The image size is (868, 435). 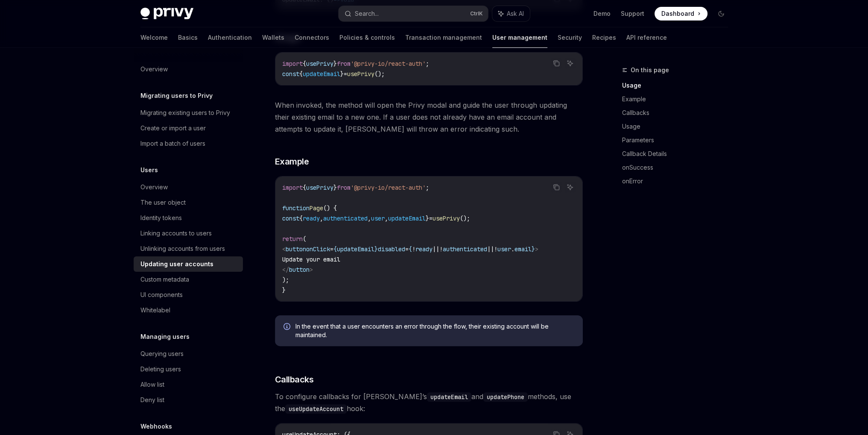 What do you see at coordinates (367, 38) in the screenshot?
I see `a: Policies & controls` at bounding box center [367, 38].